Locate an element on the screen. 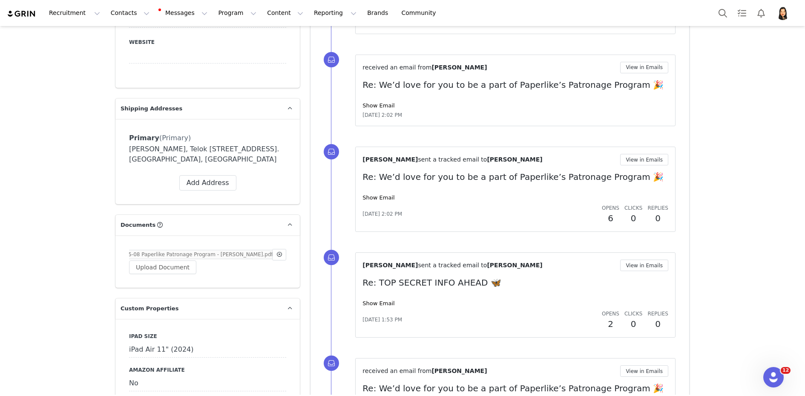  a: Tasks is located at coordinates (742, 13).